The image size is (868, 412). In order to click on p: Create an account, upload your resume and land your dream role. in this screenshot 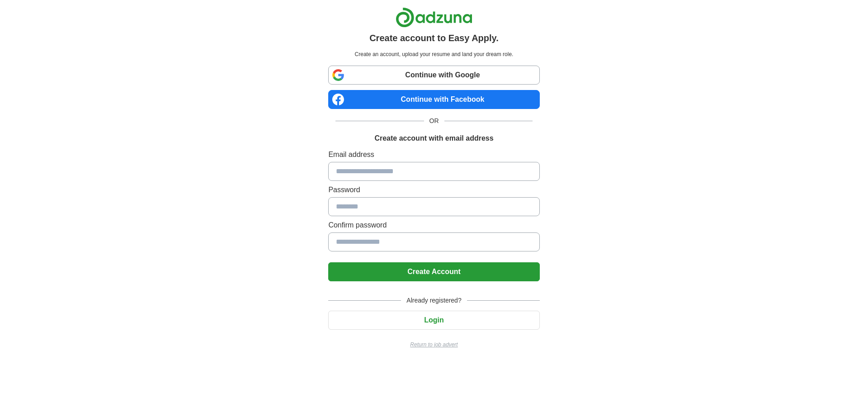, I will do `click(433, 54)`.